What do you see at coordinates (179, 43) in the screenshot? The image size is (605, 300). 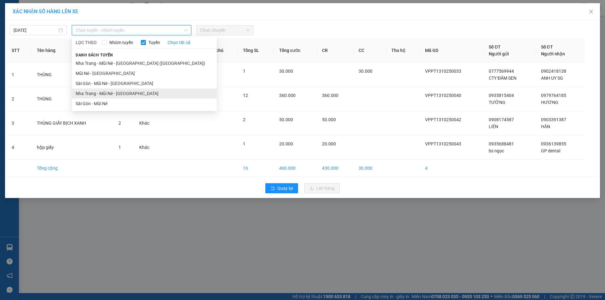 I see `a: Chọn tất cả` at bounding box center [179, 43].